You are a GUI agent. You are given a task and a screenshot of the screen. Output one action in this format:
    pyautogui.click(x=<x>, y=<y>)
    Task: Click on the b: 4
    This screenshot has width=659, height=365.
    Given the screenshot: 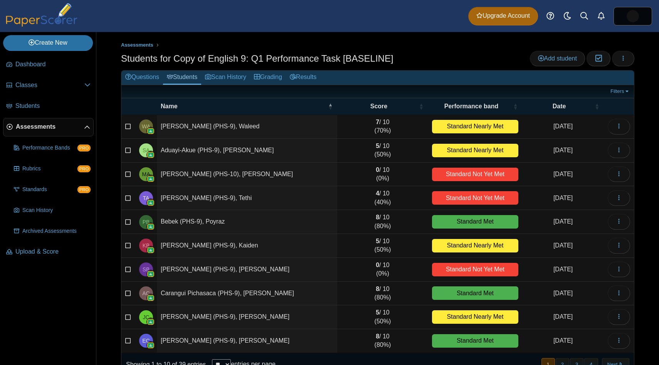 What is the action you would take?
    pyautogui.click(x=378, y=193)
    